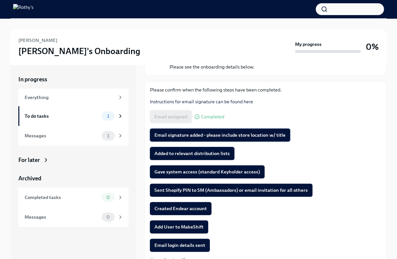  I want to click on div: To do tasks, so click(62, 116).